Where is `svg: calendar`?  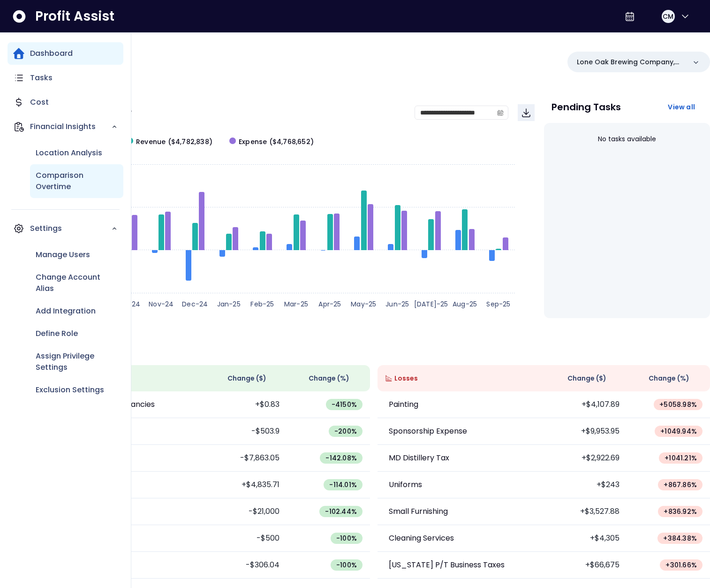 svg: calendar is located at coordinates (500, 112).